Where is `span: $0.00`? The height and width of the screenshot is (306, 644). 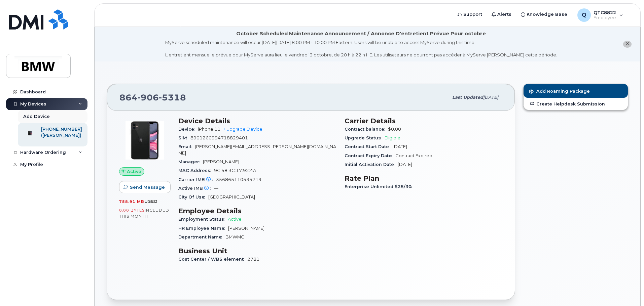 span: $0.00 is located at coordinates (395, 129).